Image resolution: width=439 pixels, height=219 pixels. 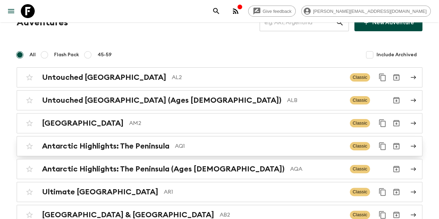 What do you see at coordinates (272, 11) in the screenshot?
I see `a: Give feedback` at bounding box center [272, 11].